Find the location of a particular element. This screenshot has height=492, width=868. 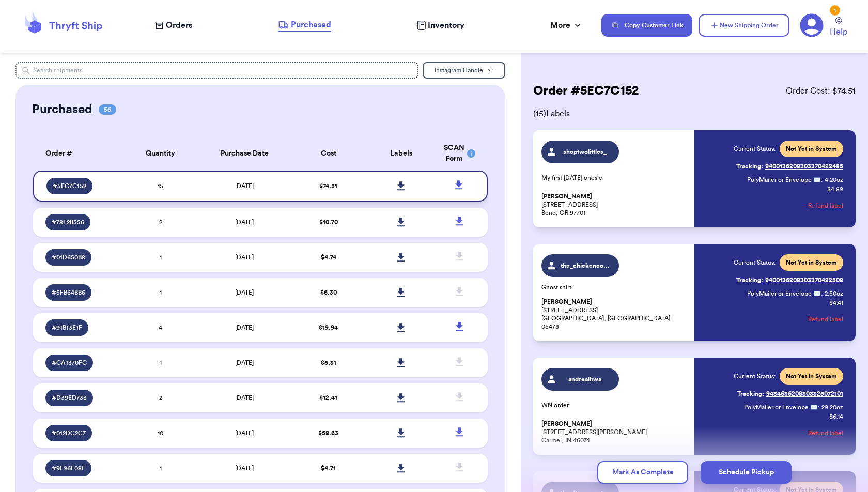

a: Help is located at coordinates (838, 28).